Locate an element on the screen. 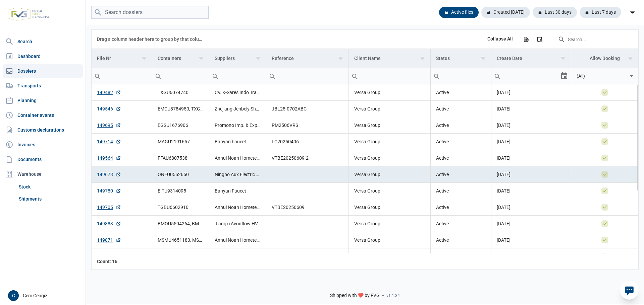  a: Invoices is located at coordinates (43, 145).